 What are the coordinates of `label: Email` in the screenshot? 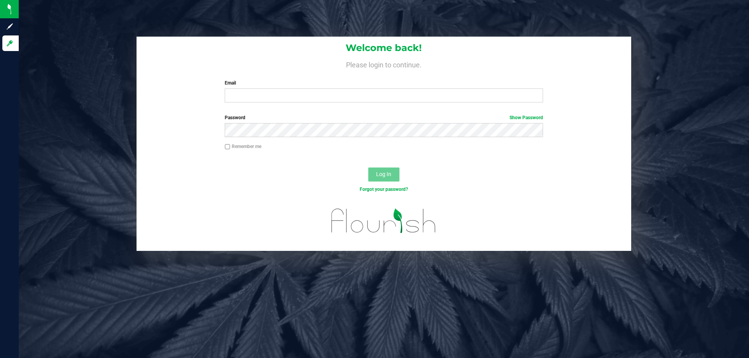 It's located at (383, 83).